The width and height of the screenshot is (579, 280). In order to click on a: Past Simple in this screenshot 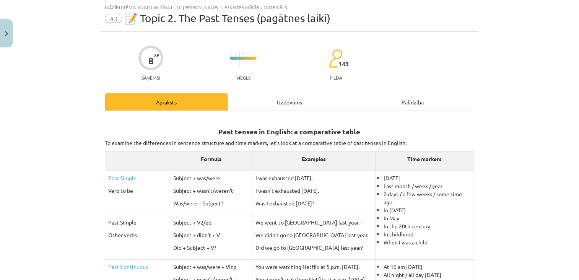, I will do `click(122, 178)`.